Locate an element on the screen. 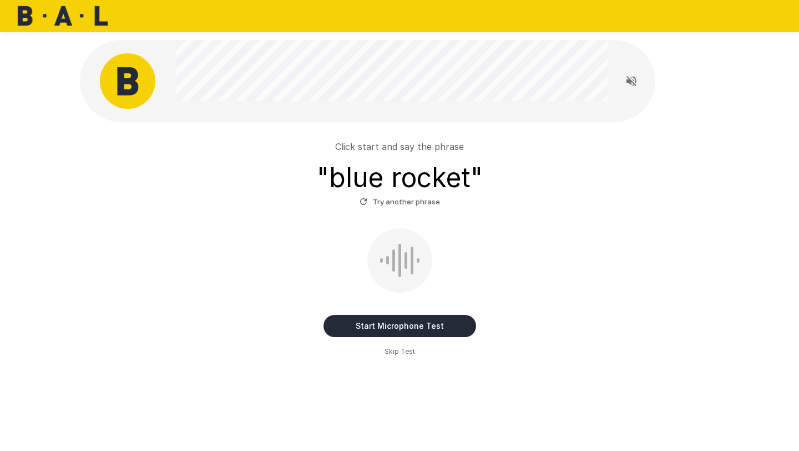 The image size is (799, 451). p: Click start and say the phrase is located at coordinates (400, 147).